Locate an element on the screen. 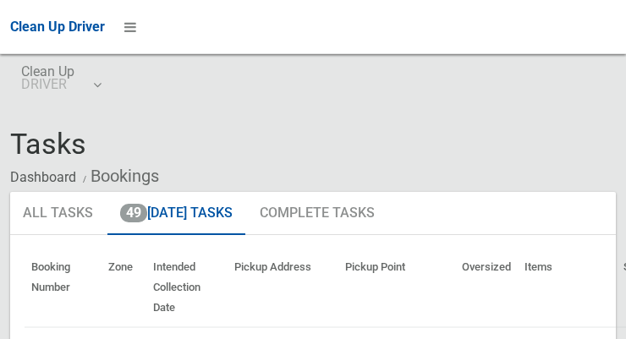  span: Clean Up Driver is located at coordinates (58, 26).